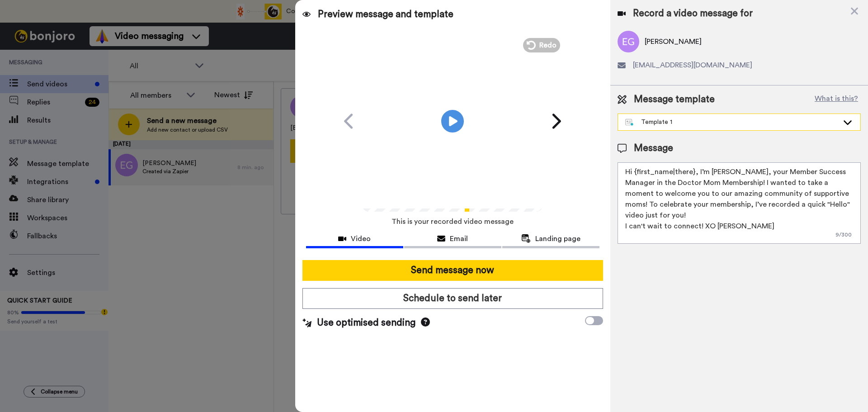 The height and width of the screenshot is (412, 868). Describe the element at coordinates (654, 149) in the screenshot. I see `span: Message` at that location.